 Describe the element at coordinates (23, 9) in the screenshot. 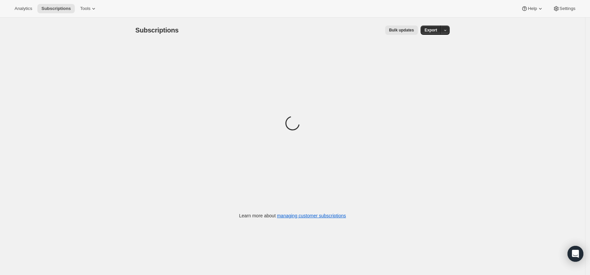

I see `button: Analytics` at that location.